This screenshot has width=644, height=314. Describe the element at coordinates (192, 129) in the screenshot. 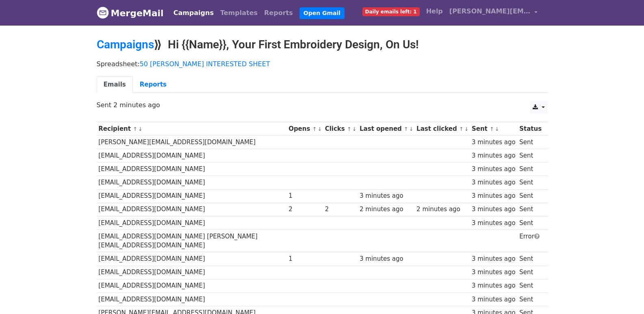

I see `th: Recipient` at that location.